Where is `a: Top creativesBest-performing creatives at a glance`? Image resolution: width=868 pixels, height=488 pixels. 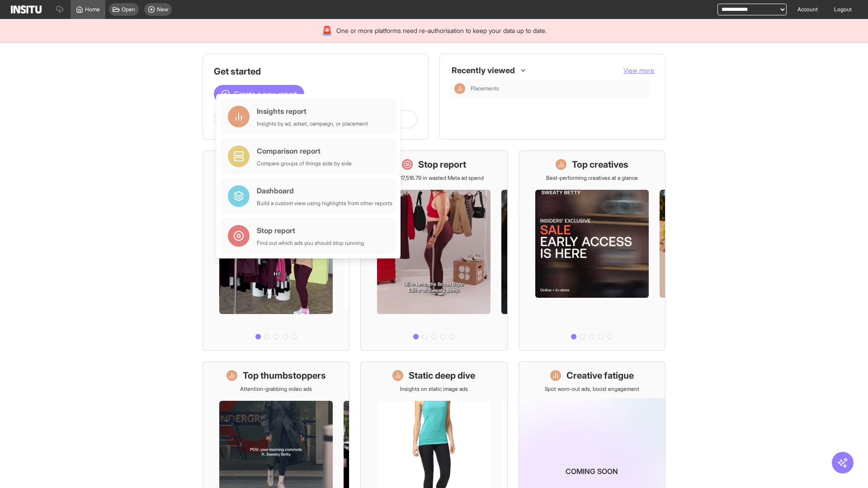 a: Top creativesBest-performing creatives at a glance is located at coordinates (592, 250).